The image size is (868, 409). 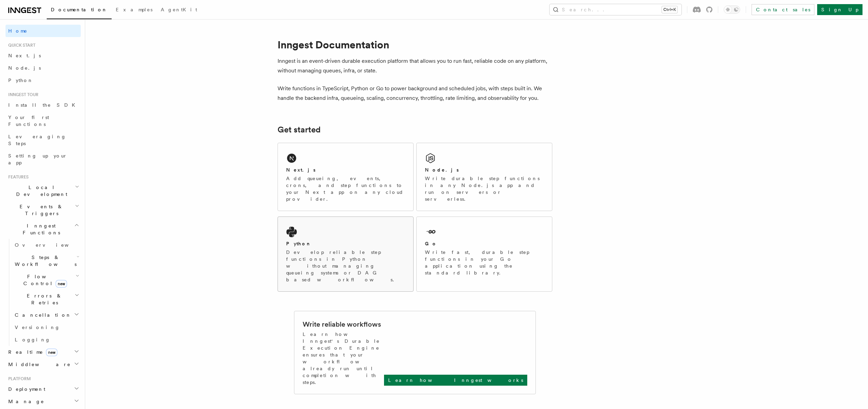 I want to click on a: Learn how Inngest works, so click(x=456, y=380).